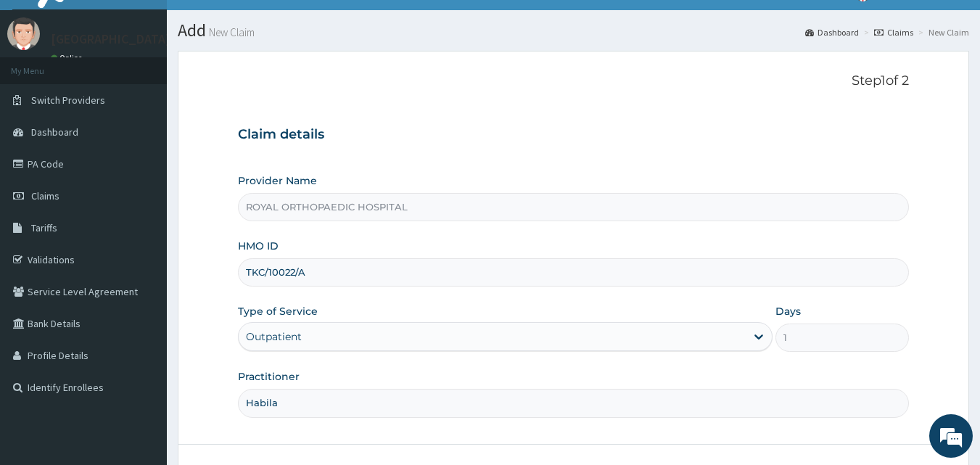  I want to click on label: HMO ID, so click(258, 246).